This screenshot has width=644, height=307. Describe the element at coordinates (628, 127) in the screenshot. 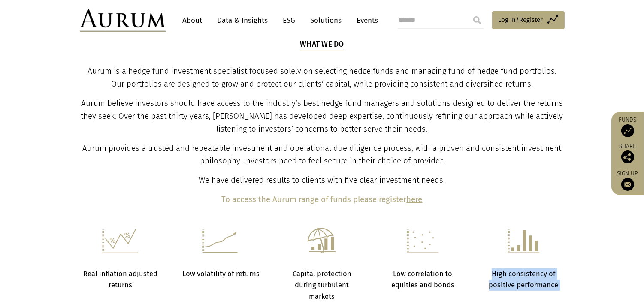

I see `a: Funds` at that location.